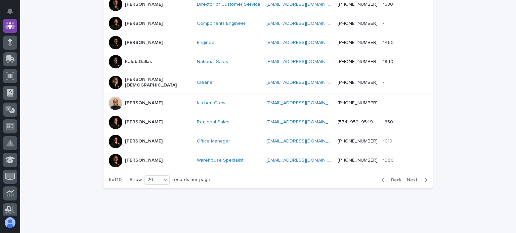 The height and width of the screenshot is (233, 516). I want to click on p: 1460, so click(389, 42).